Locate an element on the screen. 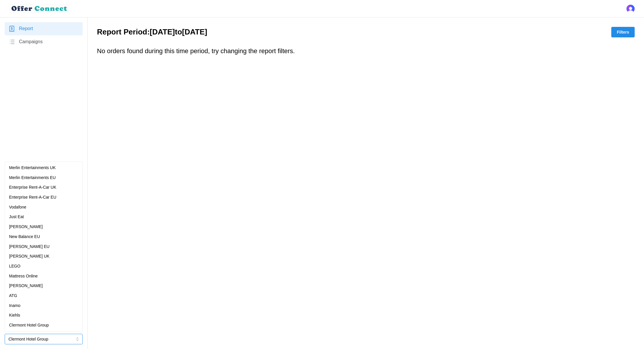 Image resolution: width=644 pixels, height=349 pixels. a: Campaigns is located at coordinates (44, 42).